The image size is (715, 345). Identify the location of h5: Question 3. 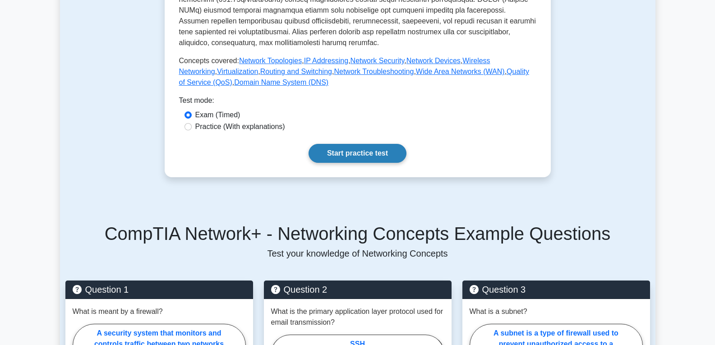
(557, 290).